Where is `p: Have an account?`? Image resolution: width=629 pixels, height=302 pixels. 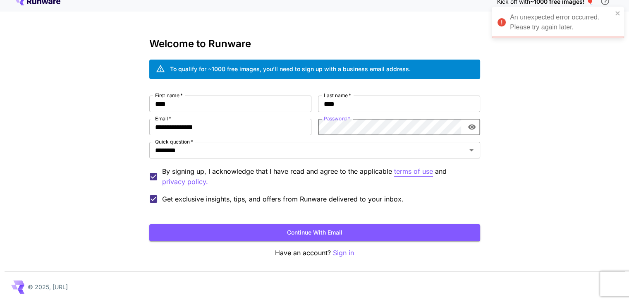 p: Have an account? is located at coordinates (315, 253).